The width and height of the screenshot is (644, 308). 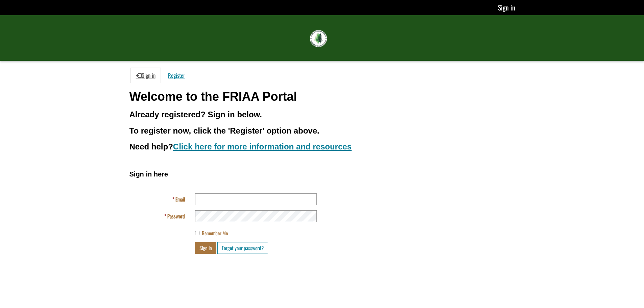 What do you see at coordinates (243, 248) in the screenshot?
I see `a: Forgot your password?` at bounding box center [243, 248].